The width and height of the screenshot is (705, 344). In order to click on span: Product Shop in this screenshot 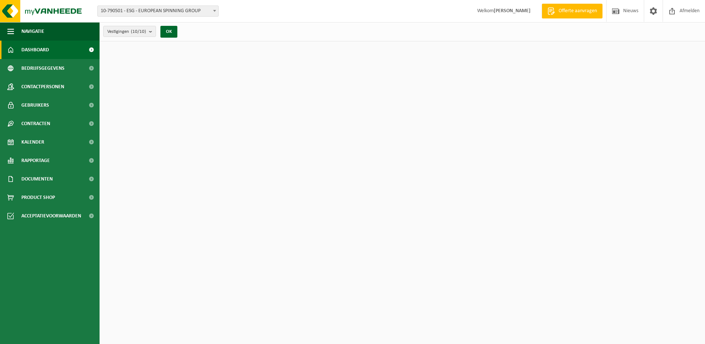, I will do `click(38, 197)`.